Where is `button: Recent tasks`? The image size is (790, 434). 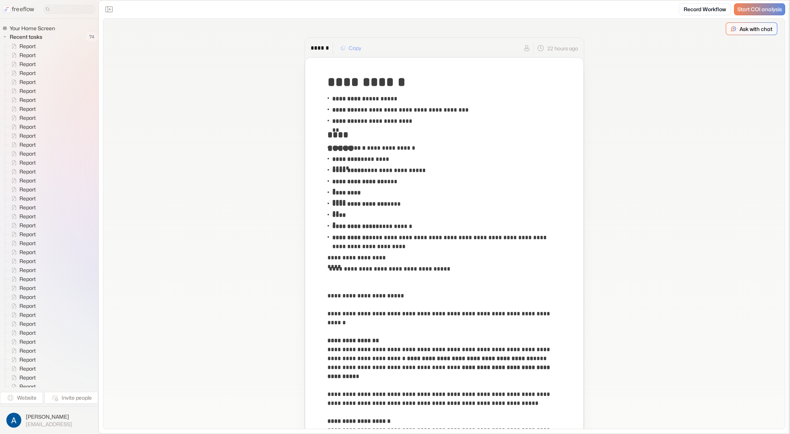 button: Recent tasks is located at coordinates (24, 37).